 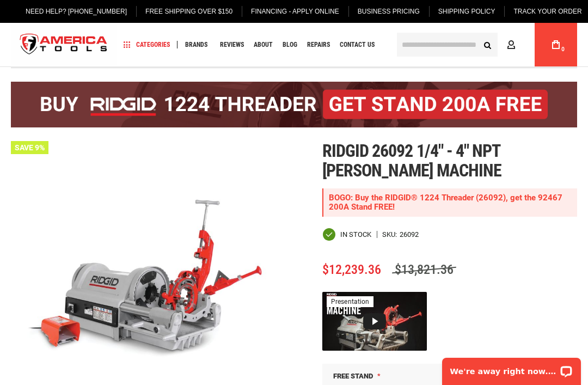 What do you see at coordinates (290, 45) in the screenshot?
I see `a: Blog` at bounding box center [290, 45].